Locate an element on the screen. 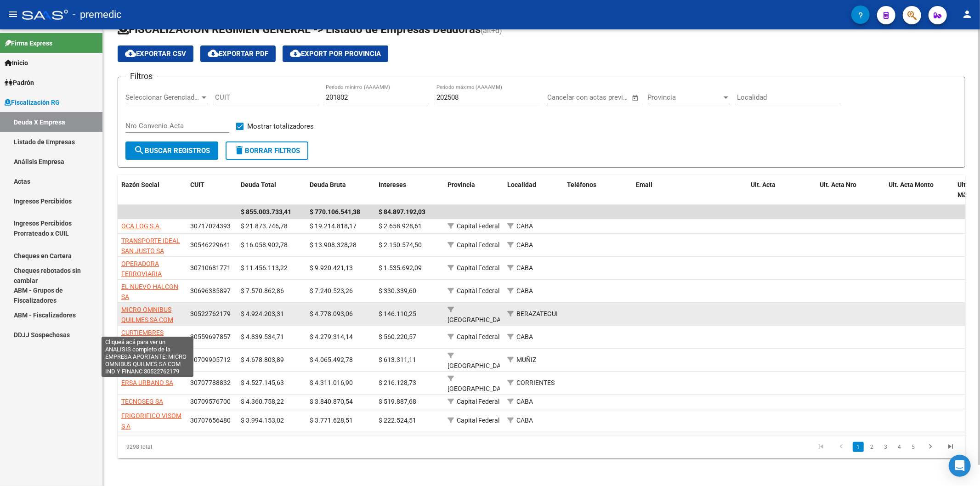 The image size is (980, 486). span: (alt+d) is located at coordinates (491, 31).